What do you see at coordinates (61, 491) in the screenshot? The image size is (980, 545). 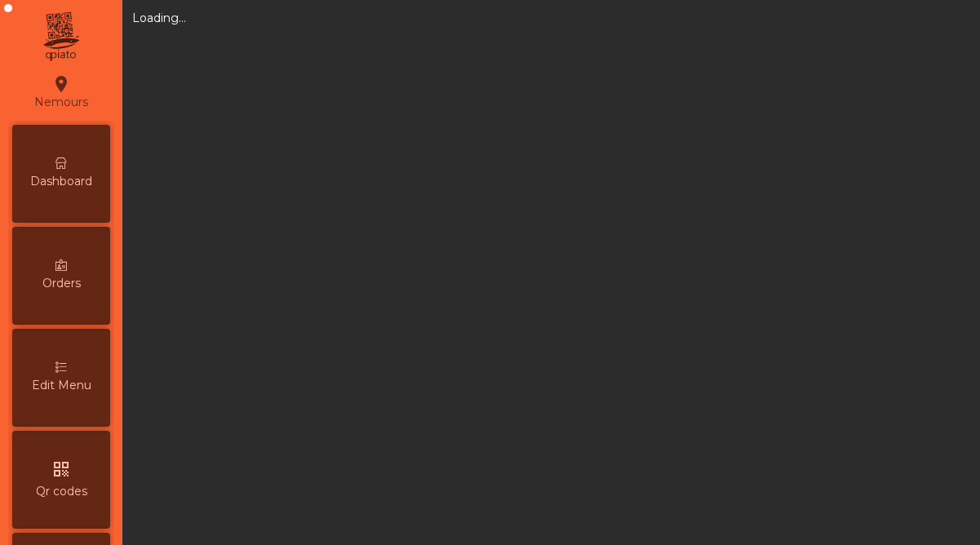 I see `span: Qr codes` at bounding box center [61, 491].